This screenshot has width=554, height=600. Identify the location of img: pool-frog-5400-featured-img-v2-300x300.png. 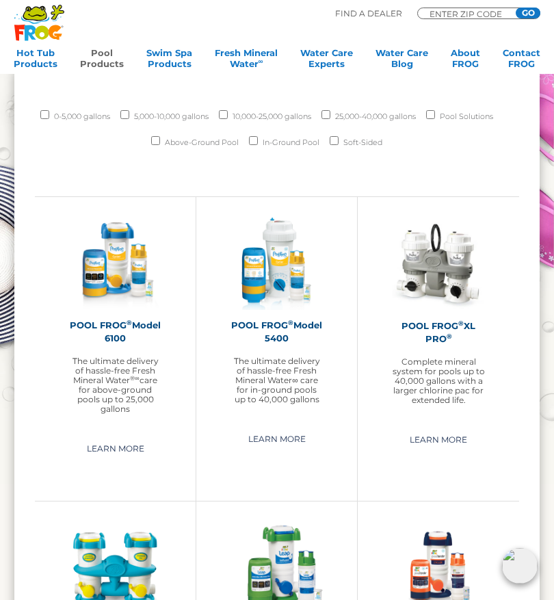
(276, 263).